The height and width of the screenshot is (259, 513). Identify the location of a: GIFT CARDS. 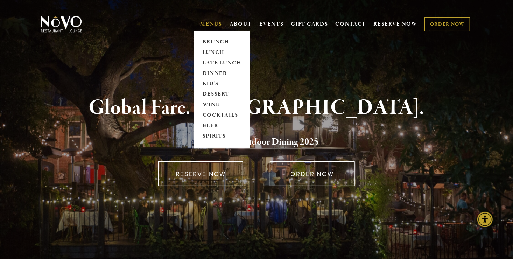
(310, 24).